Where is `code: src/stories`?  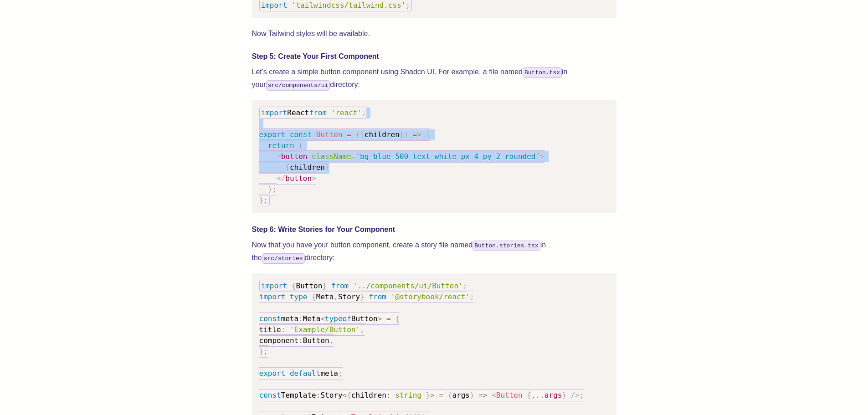
code: src/stories is located at coordinates (283, 258).